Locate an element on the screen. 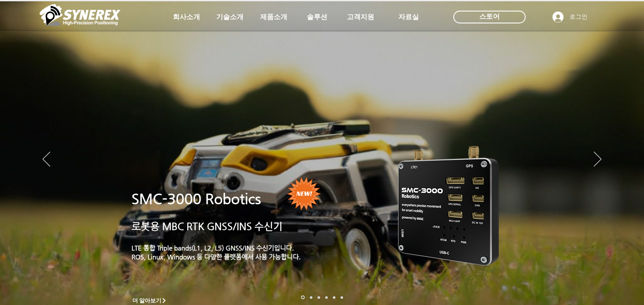 The image size is (644, 305). span: 제품소개 is located at coordinates (274, 17).